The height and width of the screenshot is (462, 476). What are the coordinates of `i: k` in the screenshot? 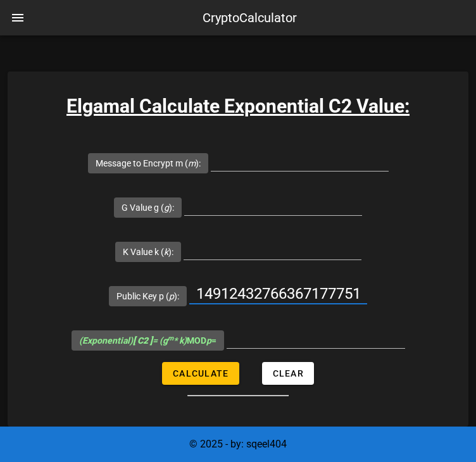 It's located at (166, 252).